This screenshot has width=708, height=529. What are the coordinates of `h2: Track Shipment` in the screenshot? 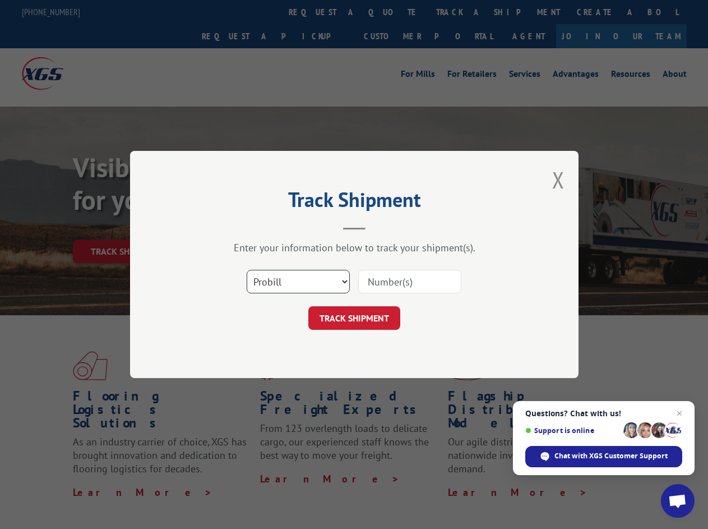 It's located at (354, 202).